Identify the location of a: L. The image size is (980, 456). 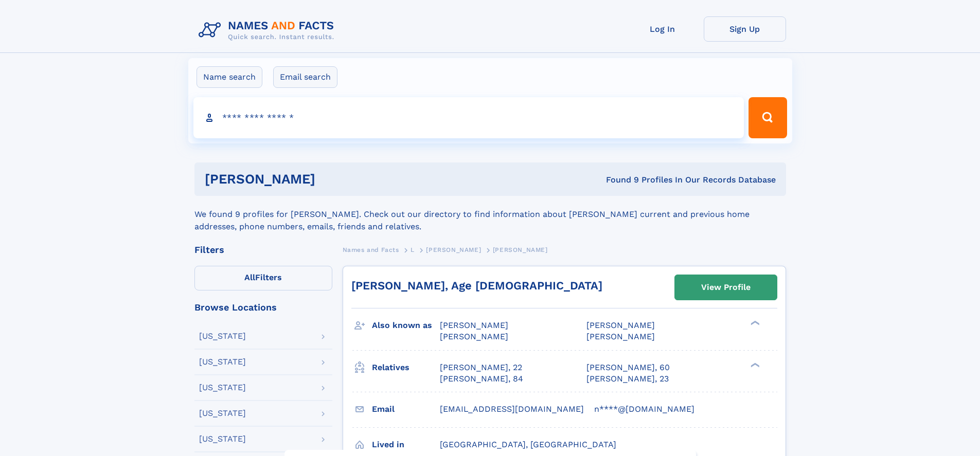
(413, 250).